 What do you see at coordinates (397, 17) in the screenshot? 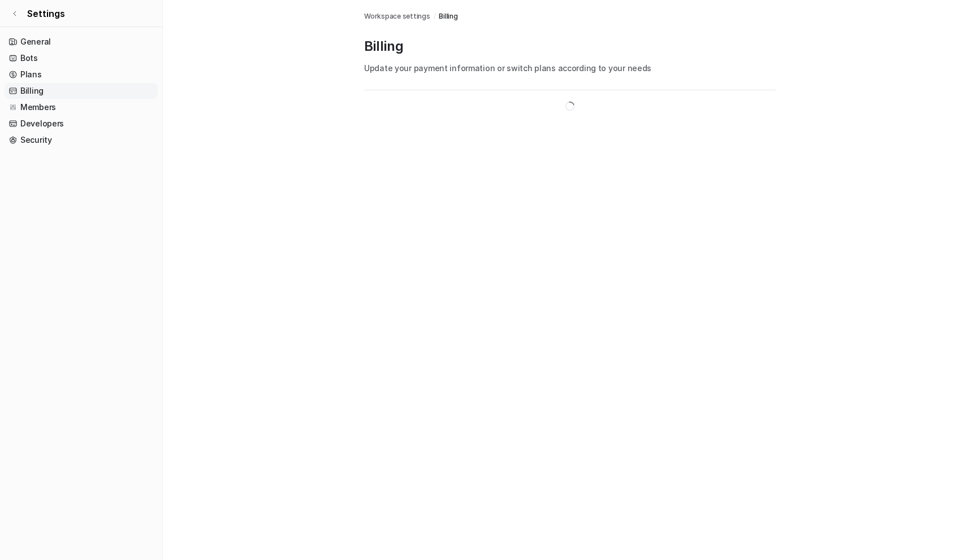
I see `a: Workspace settings` at bounding box center [397, 17].